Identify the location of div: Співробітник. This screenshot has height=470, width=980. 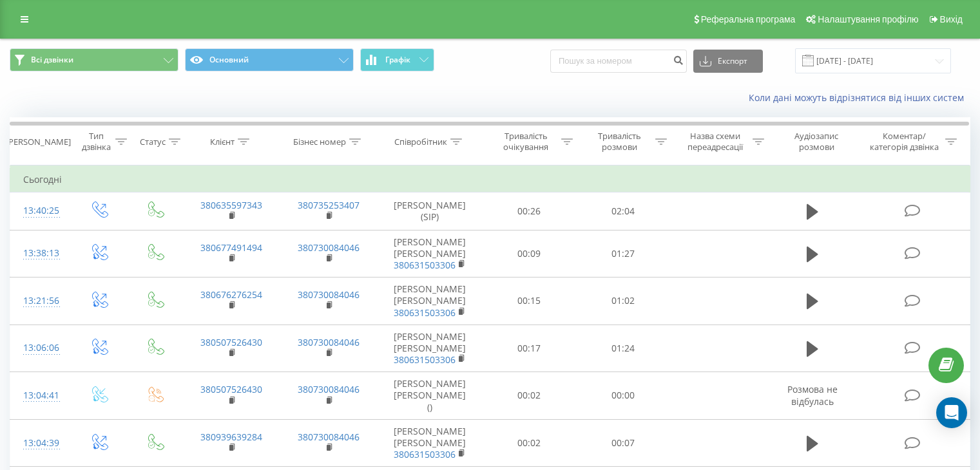
(421, 142).